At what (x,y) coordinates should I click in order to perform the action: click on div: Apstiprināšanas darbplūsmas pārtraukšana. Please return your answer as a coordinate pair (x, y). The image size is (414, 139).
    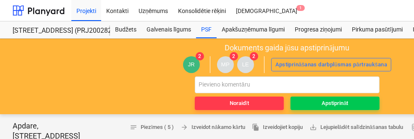
    Looking at the image, I should click on (332, 65).